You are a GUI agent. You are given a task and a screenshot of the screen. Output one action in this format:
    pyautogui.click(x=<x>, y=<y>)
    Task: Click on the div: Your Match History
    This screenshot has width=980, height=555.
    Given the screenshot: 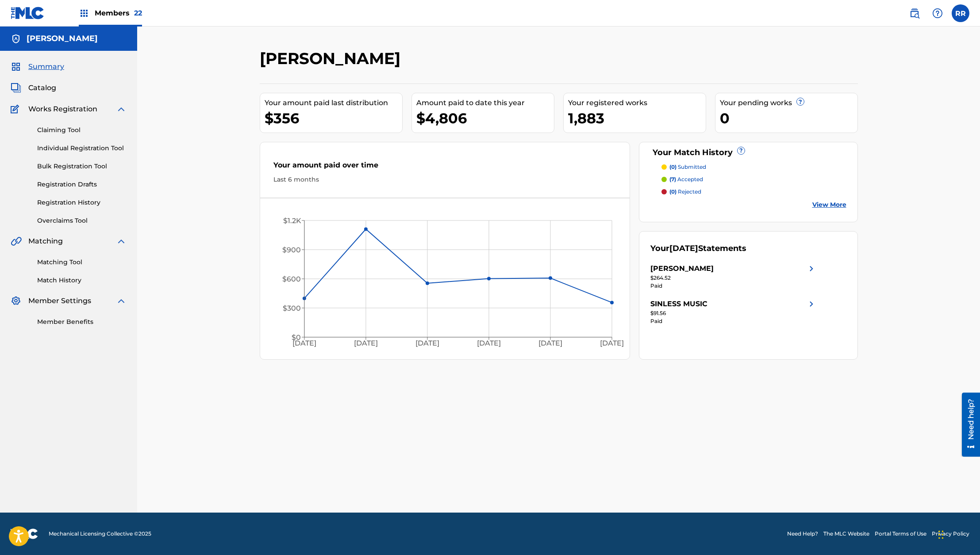 What is the action you would take?
    pyautogui.click(x=748, y=153)
    